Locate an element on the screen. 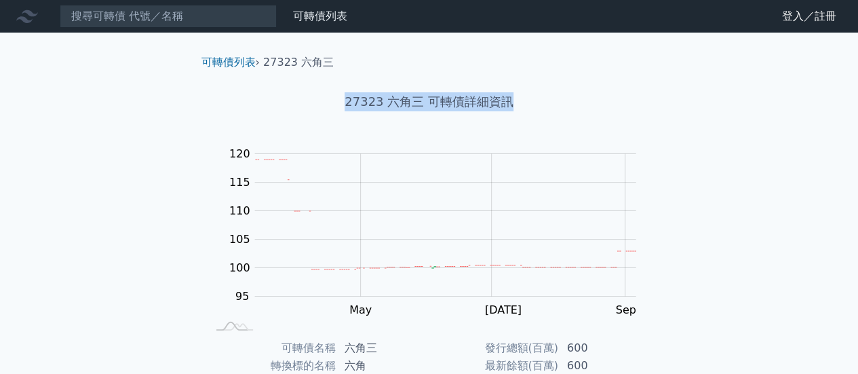 The image size is (858, 374). tspan: Sep is located at coordinates (625, 309).